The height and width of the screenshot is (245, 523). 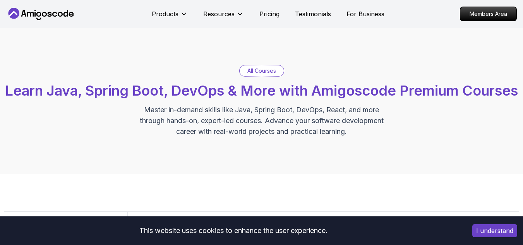 I want to click on a: Members Area, so click(x=489, y=14).